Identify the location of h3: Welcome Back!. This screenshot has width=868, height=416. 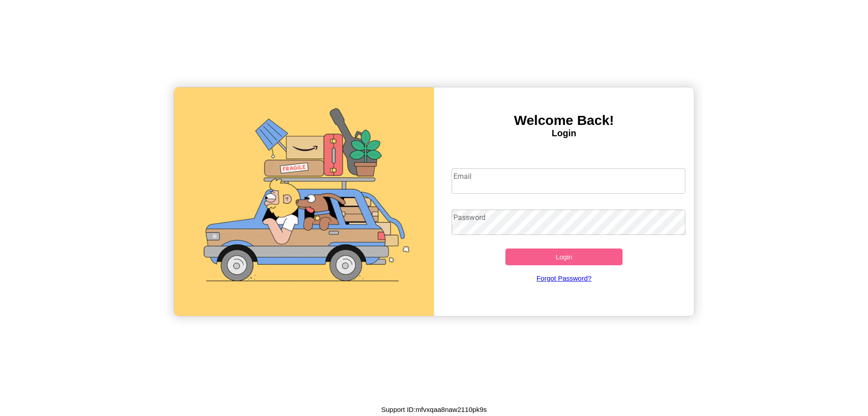
(564, 121).